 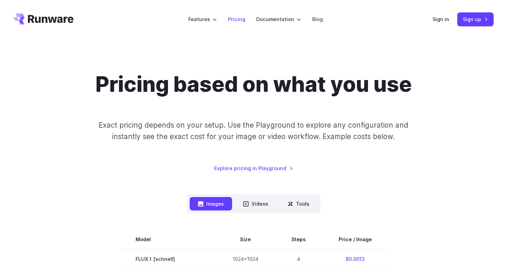 I want to click on button: Images, so click(x=211, y=203).